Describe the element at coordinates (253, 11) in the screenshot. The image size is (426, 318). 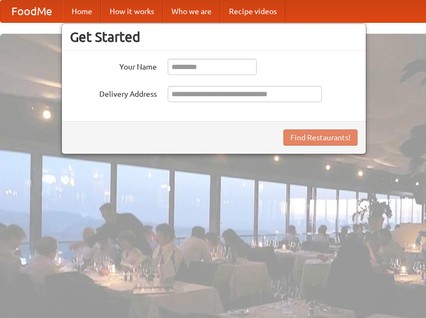
I see `a: Recipe videos` at that location.